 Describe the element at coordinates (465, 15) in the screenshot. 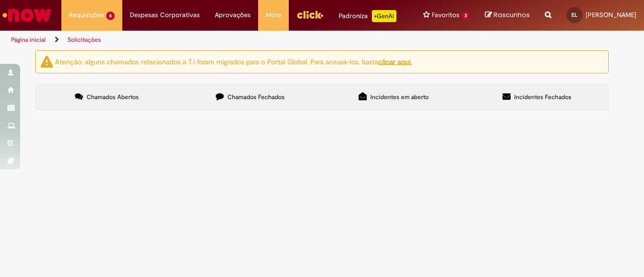

I see `span: 3` at that location.